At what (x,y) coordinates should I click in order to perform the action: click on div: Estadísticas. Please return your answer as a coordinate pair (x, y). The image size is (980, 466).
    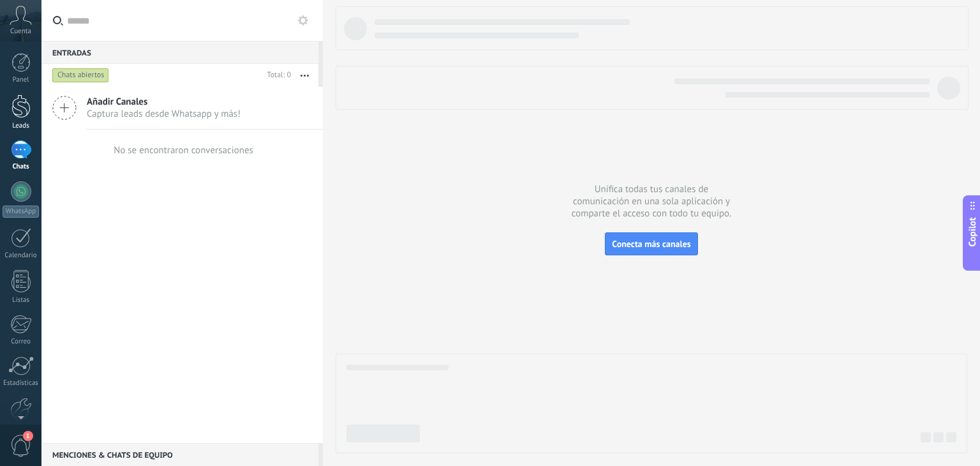
    Looking at the image, I should click on (21, 382).